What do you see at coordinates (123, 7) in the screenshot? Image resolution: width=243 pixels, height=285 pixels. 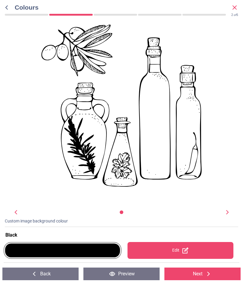 I see `span: Colours` at bounding box center [123, 7].